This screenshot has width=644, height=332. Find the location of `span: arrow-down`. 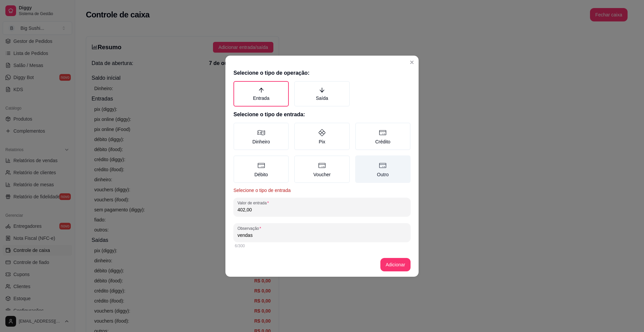

span: arrow-down is located at coordinates (322, 90).